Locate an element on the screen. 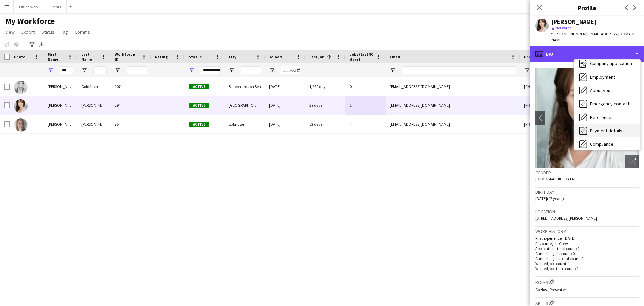  span: Employment is located at coordinates (602, 77).